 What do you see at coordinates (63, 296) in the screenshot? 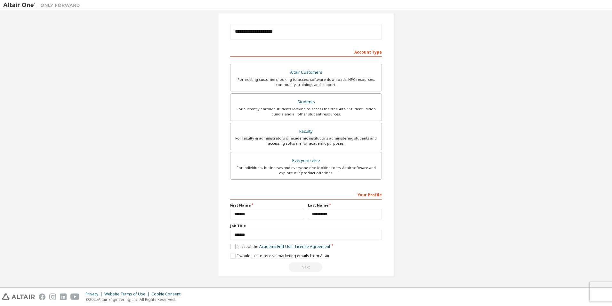
I see `img: linkedin.svg` at bounding box center [63, 296].